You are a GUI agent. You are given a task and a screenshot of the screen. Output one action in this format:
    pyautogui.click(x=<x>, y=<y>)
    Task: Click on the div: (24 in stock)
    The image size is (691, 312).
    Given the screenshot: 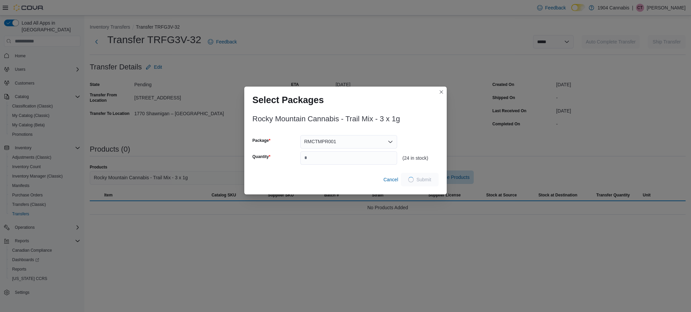 What is the action you would take?
    pyautogui.click(x=420, y=158)
    